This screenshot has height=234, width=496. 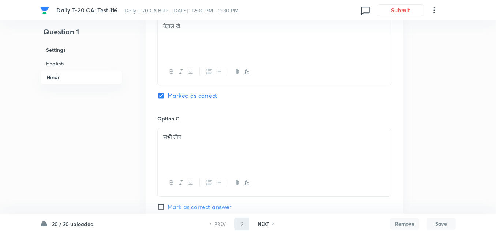 What do you see at coordinates (405, 224) in the screenshot?
I see `button: Remove` at bounding box center [405, 224].